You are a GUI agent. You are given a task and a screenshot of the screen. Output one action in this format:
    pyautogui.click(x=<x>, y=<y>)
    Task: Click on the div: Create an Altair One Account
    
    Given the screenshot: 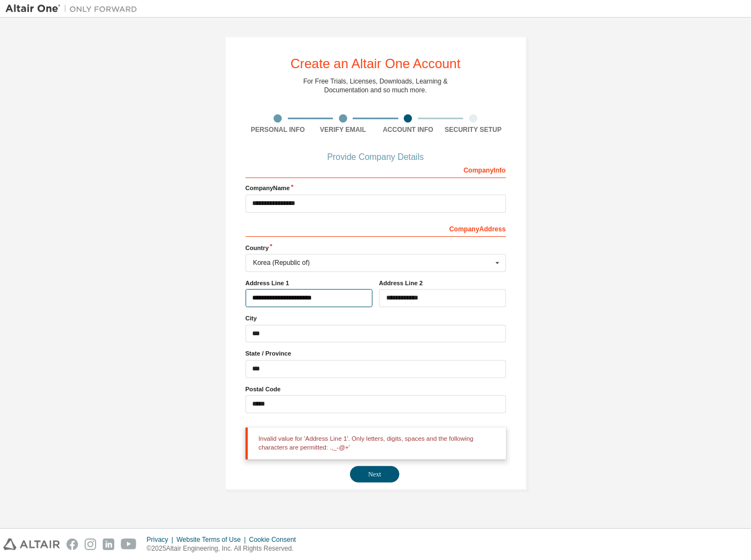 What is the action you would take?
    pyautogui.click(x=376, y=64)
    